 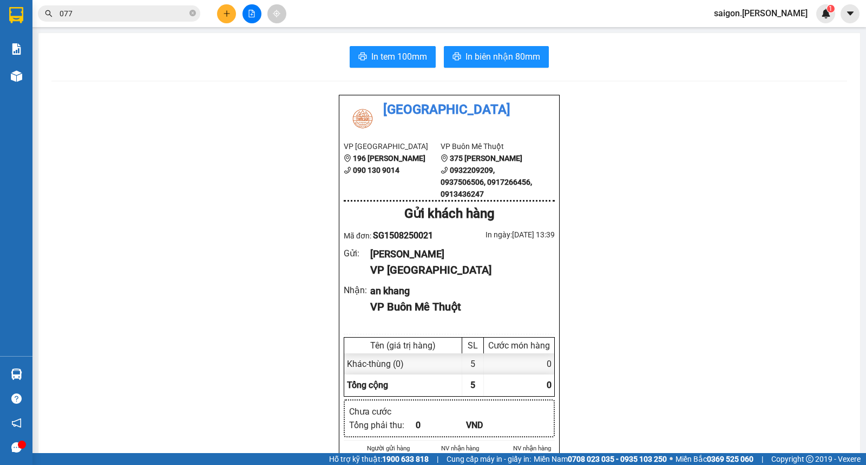 What do you see at coordinates (473, 363) in the screenshot?
I see `div: 5` at bounding box center [473, 363].